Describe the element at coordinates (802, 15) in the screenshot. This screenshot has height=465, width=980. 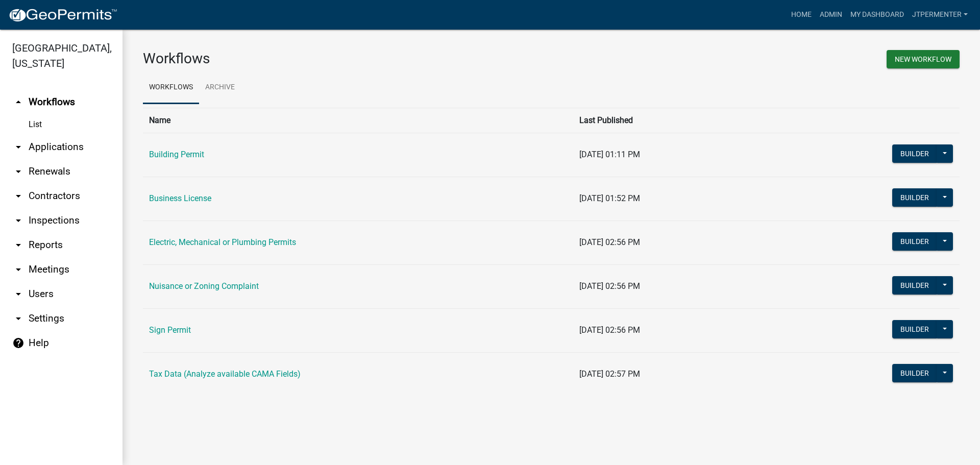
I see `a: Home` at that location.